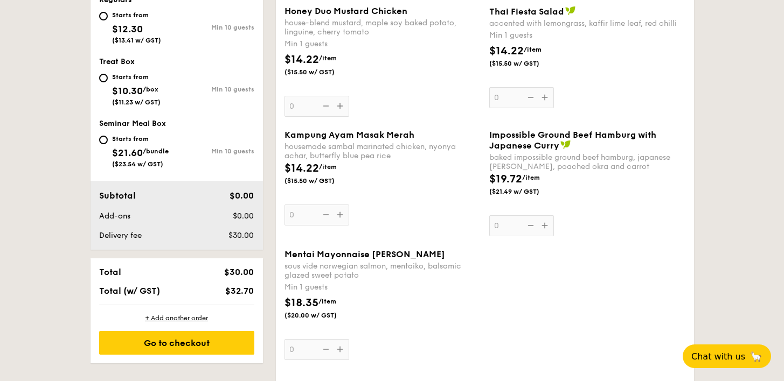 Image resolution: width=784 pixels, height=381 pixels. Describe the element at coordinates (156, 151) in the screenshot. I see `span: /bundle` at that location.